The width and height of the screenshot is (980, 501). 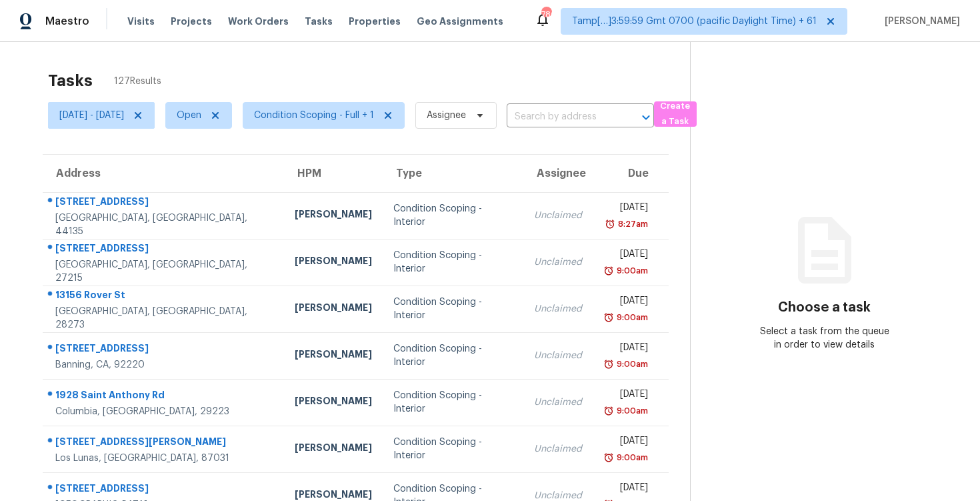 What do you see at coordinates (258, 21) in the screenshot?
I see `span: Work Orders` at bounding box center [258, 21].